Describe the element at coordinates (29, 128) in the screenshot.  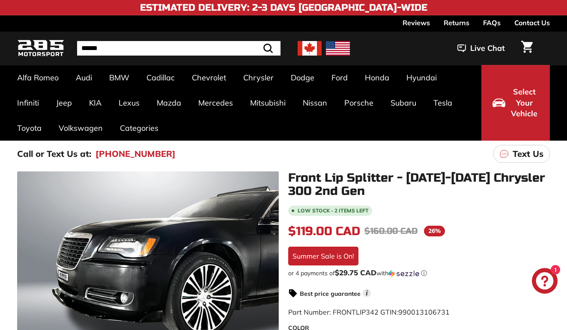
I see `a: Toyota` at that location.